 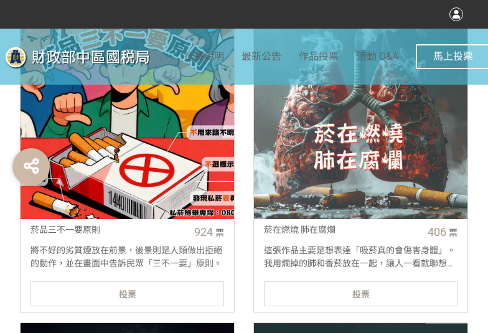 I want to click on a: 菸在燃燒 肺在腐爛406票這張作品主要是想表達「吸菸真的會傷害身體」。我用爛掉的肺和香菸放在一起，讓人一看就聯想到抽菸會讓肺壞掉。比起單純用文字說明，用圖像直接呈現更有衝擊感，也能讓人更快理解菸..., so click(x=361, y=159).